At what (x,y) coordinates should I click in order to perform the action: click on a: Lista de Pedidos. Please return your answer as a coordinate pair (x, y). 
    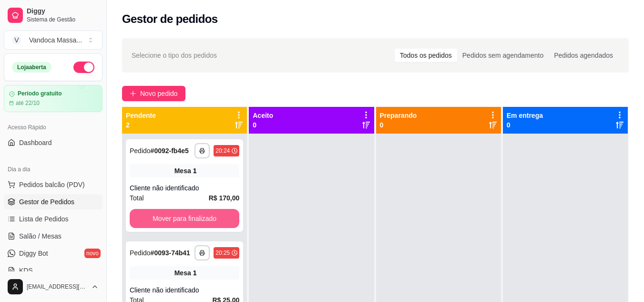
    Looking at the image, I should click on (53, 219).